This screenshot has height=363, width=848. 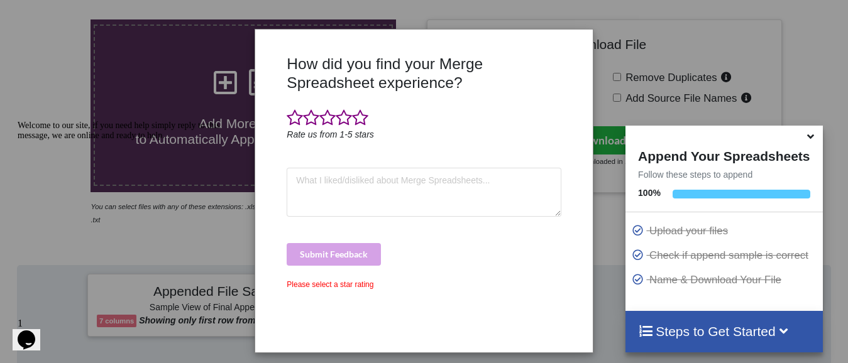 What do you see at coordinates (8, 10) in the screenshot?
I see `span: 1` at bounding box center [8, 10].